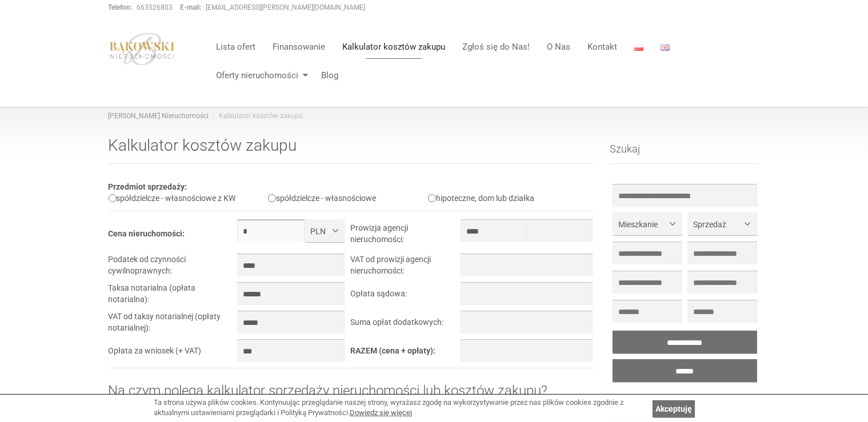 The image size is (868, 422). Describe the element at coordinates (405, 325) in the screenshot. I see `td: Suma opłat dodatkowych:` at that location.